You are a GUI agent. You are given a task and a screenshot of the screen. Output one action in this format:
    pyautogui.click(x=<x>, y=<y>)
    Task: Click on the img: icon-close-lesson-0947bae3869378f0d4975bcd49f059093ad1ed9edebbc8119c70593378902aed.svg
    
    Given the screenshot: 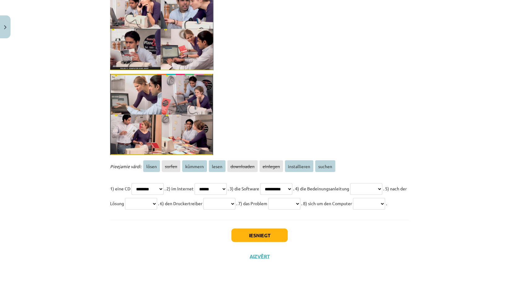 What is the action you would take?
    pyautogui.click(x=5, y=27)
    